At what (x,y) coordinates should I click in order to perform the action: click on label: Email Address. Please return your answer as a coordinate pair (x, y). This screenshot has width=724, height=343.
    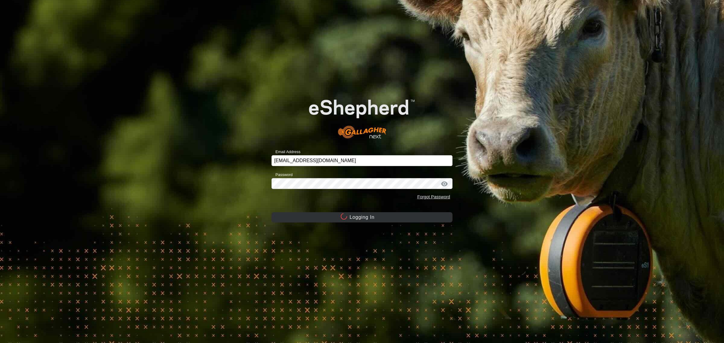
    Looking at the image, I should click on (286, 152).